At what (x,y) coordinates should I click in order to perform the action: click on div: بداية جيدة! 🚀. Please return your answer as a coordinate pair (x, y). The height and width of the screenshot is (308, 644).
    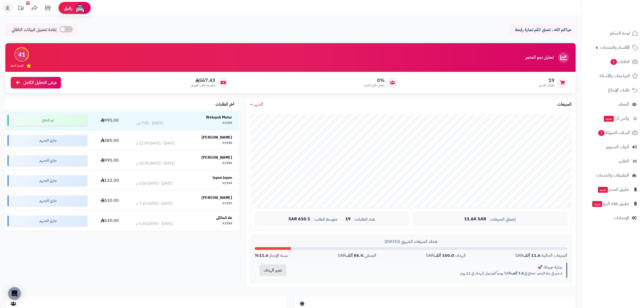
    Looking at the image, I should click on (429, 268).